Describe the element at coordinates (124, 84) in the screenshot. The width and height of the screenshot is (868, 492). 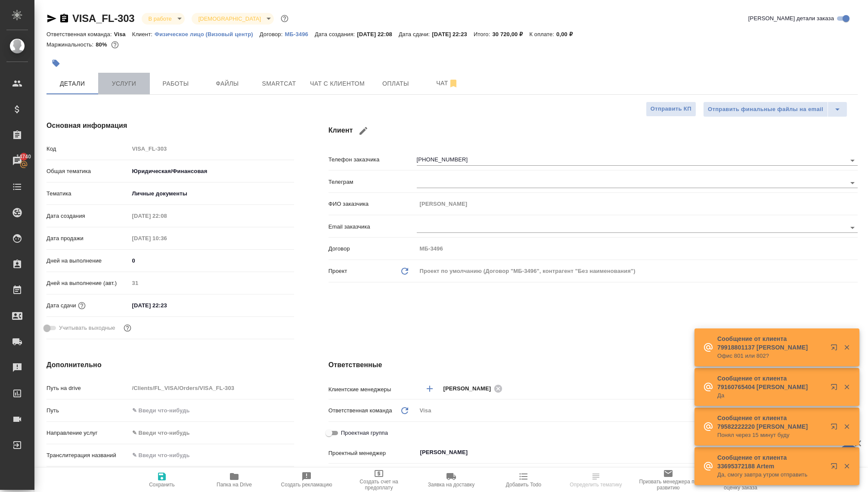
I see `span: Услуги` at that location.